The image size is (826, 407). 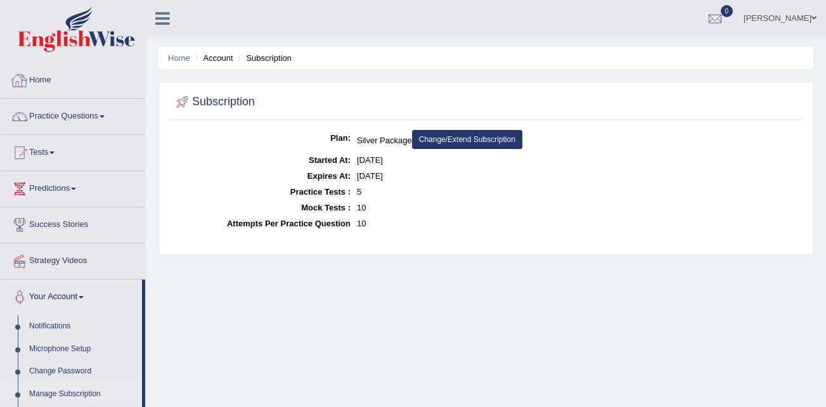 What do you see at coordinates (262, 138) in the screenshot?
I see `dt: Plan:` at bounding box center [262, 138].